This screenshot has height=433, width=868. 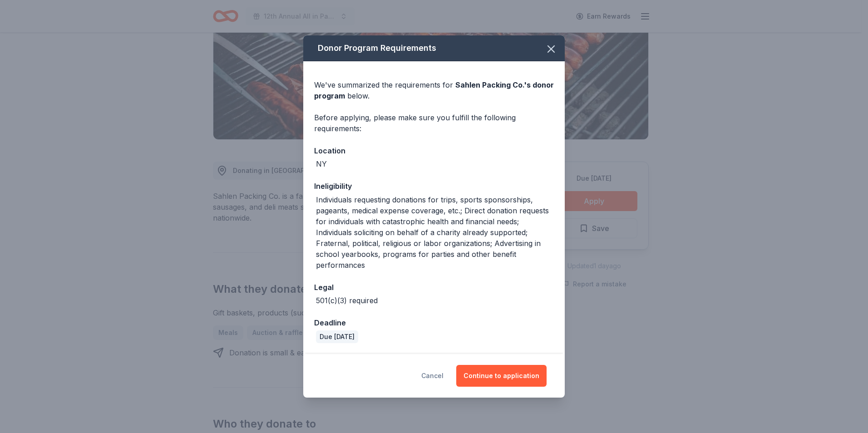 What do you see at coordinates (434, 287) in the screenshot?
I see `div: Legal` at bounding box center [434, 287].